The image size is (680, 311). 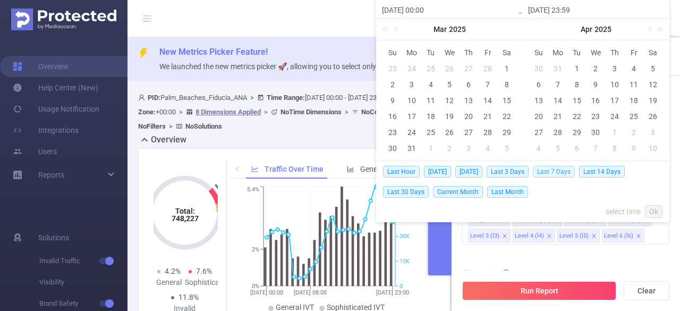 I want to click on td: April 25, 2025, so click(x=634, y=116).